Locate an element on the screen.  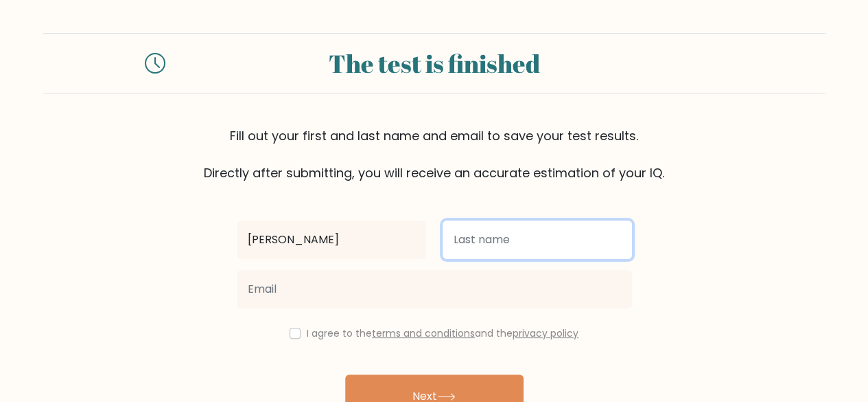
a: terms and conditions is located at coordinates (423, 333).